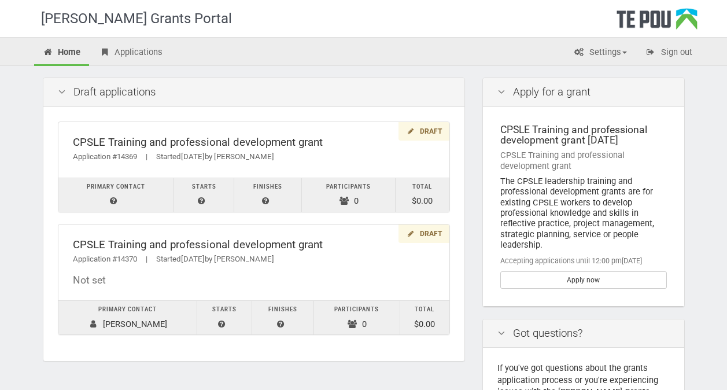  What do you see at coordinates (584, 93) in the screenshot?
I see `div: Apply for a grant` at bounding box center [584, 93].